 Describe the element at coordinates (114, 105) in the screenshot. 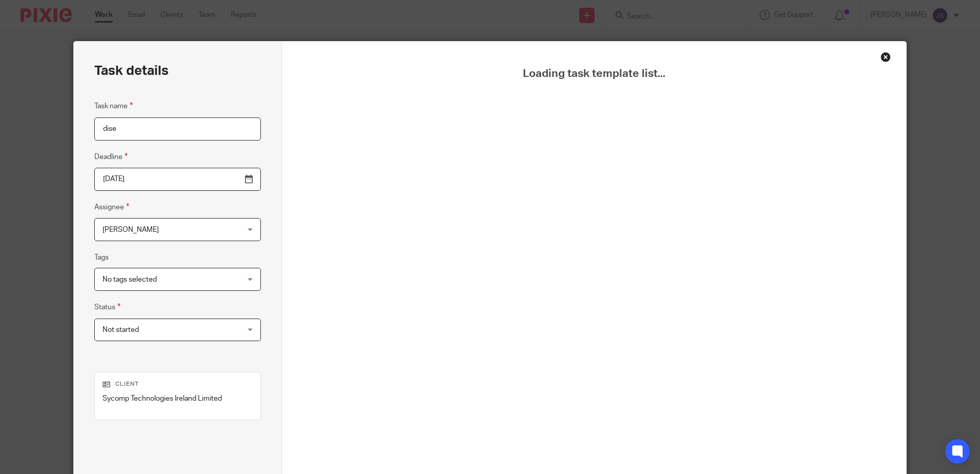

I see `label: Task name` at that location.